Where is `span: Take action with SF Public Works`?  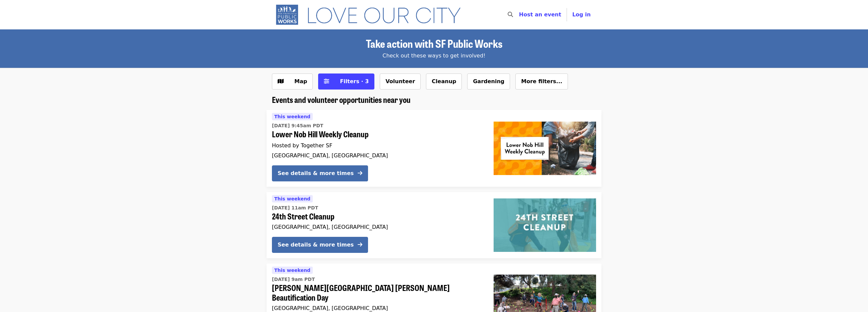 span: Take action with SF Public Works is located at coordinates (434, 43).